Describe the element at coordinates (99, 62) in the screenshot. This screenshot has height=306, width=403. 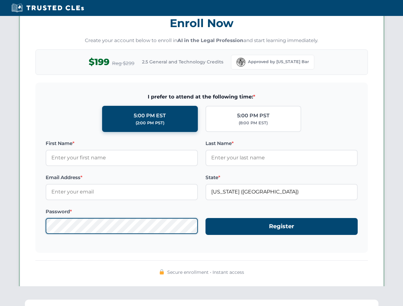
I see `span: $199` at that location.